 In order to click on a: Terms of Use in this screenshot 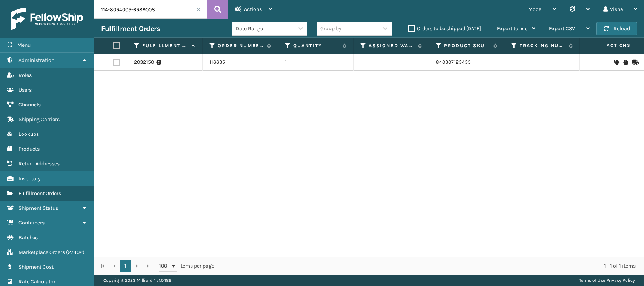, I will do `click(592, 280)`.